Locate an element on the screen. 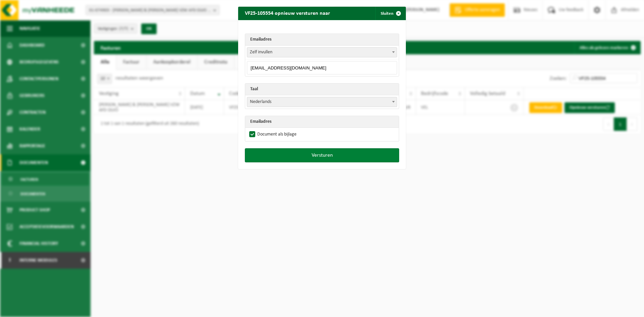 This screenshot has width=644, height=317. button: Sluiten is located at coordinates (390, 14).